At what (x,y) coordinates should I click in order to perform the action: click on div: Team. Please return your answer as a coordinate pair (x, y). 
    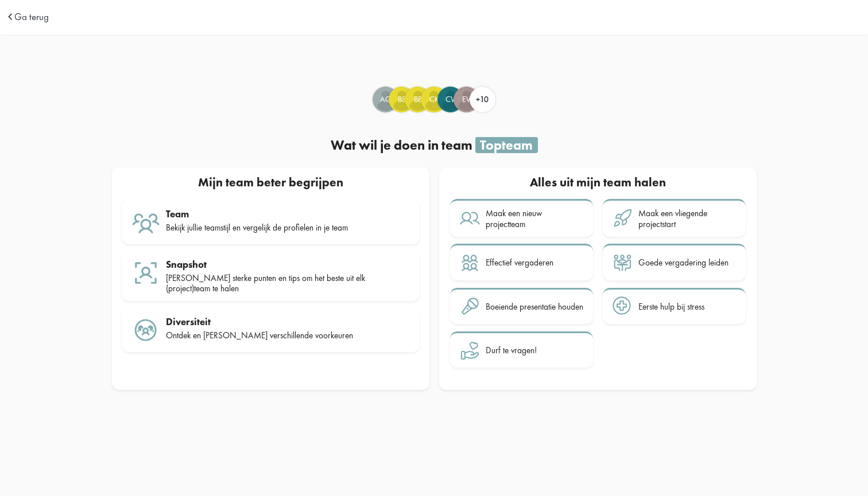
    Looking at the image, I should click on (287, 214).